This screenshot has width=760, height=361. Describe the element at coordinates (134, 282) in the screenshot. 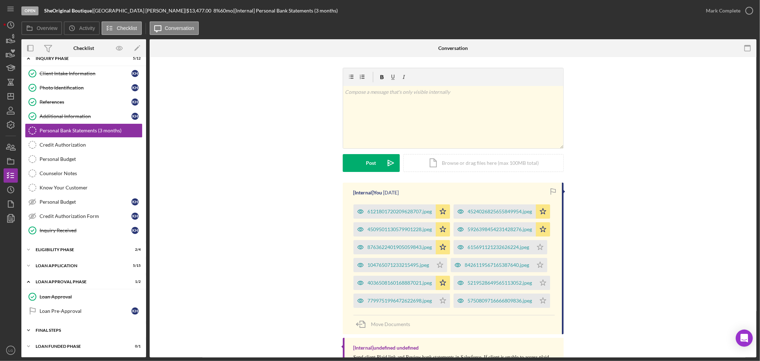

I see `div: 1 / 2` at that location.